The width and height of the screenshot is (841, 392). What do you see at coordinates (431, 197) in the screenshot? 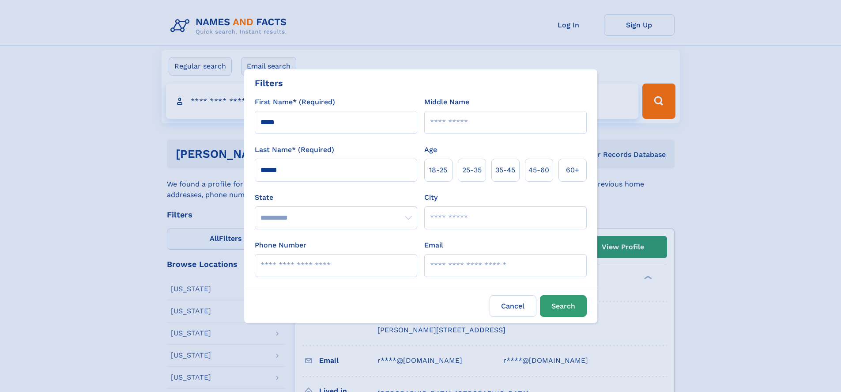
I see `label: City` at bounding box center [431, 197].